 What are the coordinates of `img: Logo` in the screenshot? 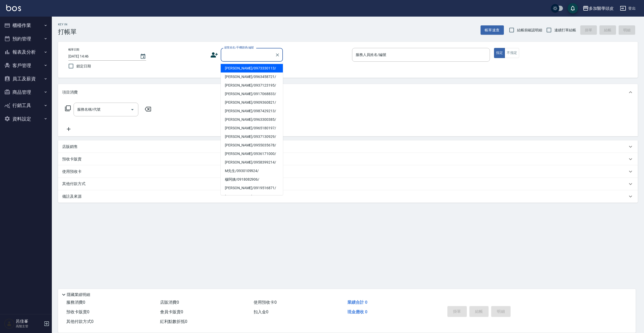 It's located at (14, 8).